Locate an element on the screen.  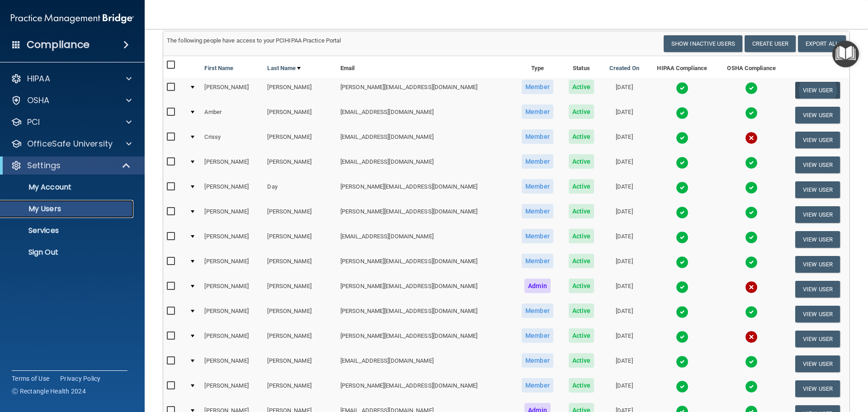
span: Admin is located at coordinates (537, 286).